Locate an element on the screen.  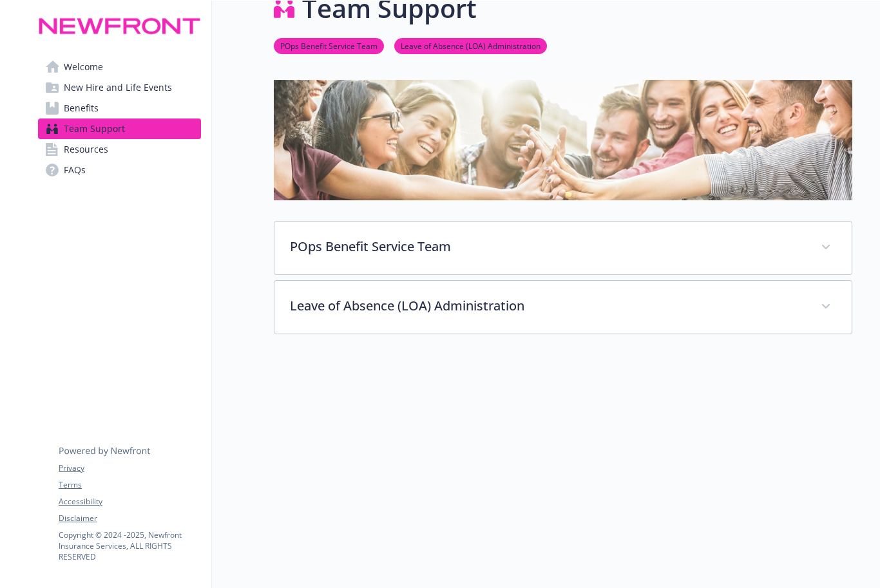
p: Leave of Absence (LOA) Administration is located at coordinates (548, 306).